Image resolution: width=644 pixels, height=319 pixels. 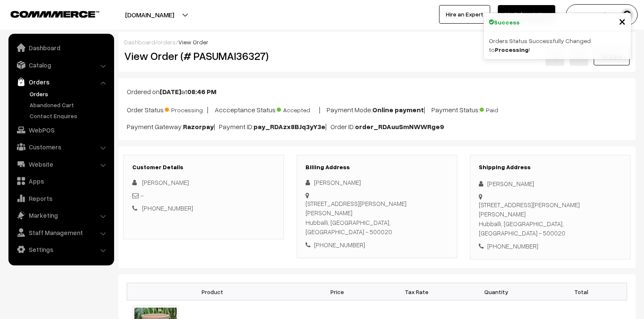 I want to click on b: 08:46 PM, so click(x=201, y=91).